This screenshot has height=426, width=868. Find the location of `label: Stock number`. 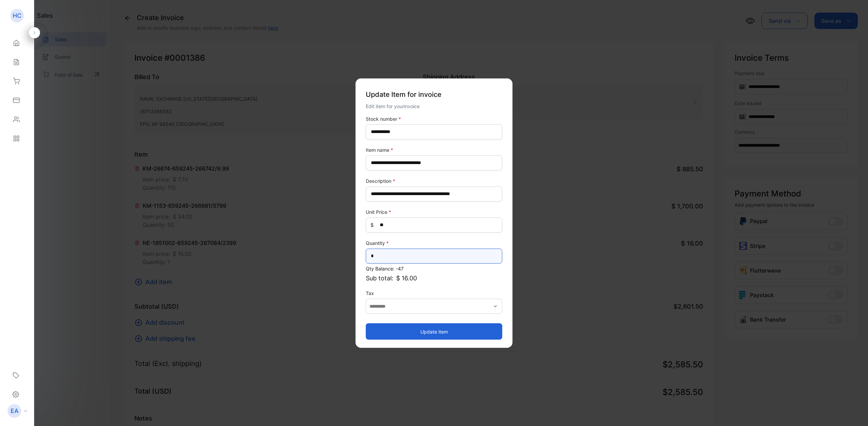

label: Stock number is located at coordinates (434, 118).